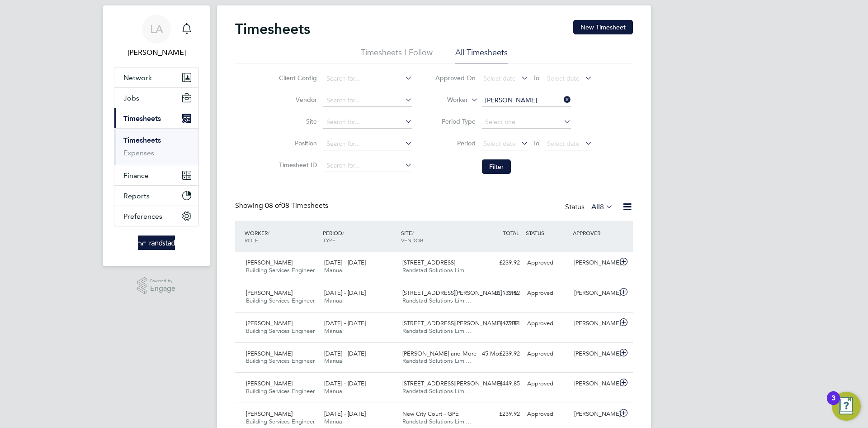 This screenshot has height=428, width=868. What do you see at coordinates (456, 143) in the screenshot?
I see `label: Period` at bounding box center [456, 143].